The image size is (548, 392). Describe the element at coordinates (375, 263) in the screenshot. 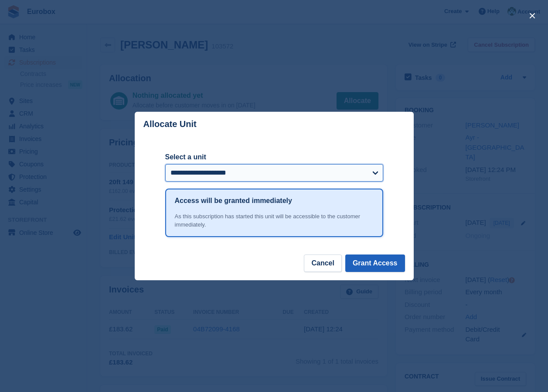

I see `button: Grant Access` at that location.